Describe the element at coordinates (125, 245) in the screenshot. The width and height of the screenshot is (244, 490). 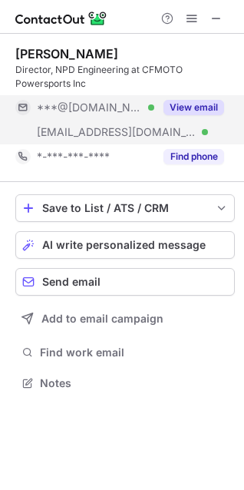
I see `button: AI write personalized message` at that location.